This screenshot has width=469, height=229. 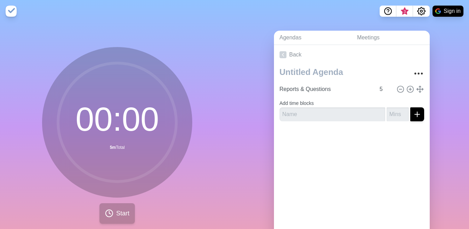 What do you see at coordinates (297, 103) in the screenshot?
I see `label: Add time blocks` at bounding box center [297, 103].